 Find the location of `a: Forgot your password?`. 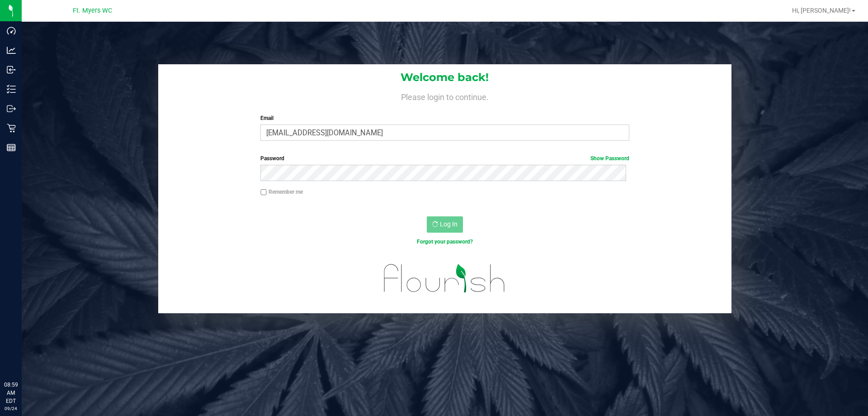

a: Forgot your password? is located at coordinates (445, 242).